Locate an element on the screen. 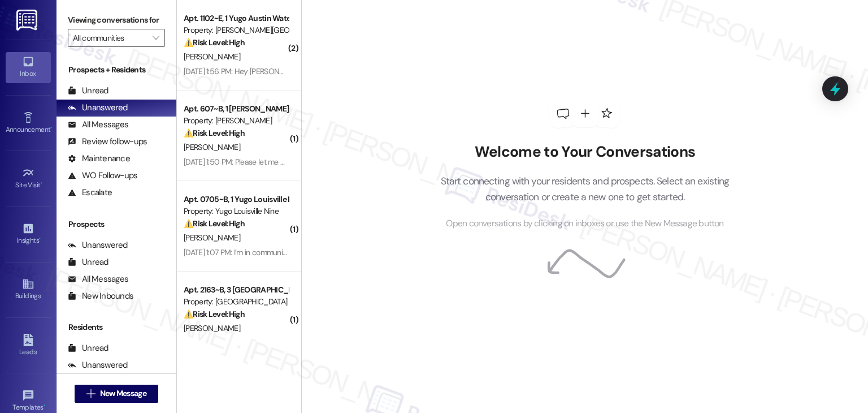 The width and height of the screenshot is (868, 413). div: Review follow-ups is located at coordinates (107, 141).